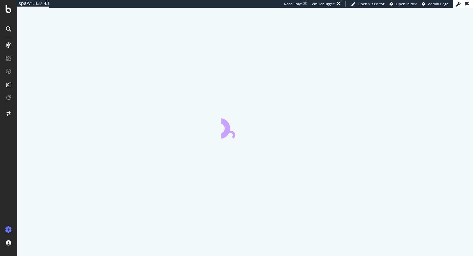 The width and height of the screenshot is (473, 256). What do you see at coordinates (324, 4) in the screenshot?
I see `div: Viz Debugger:` at bounding box center [324, 4].